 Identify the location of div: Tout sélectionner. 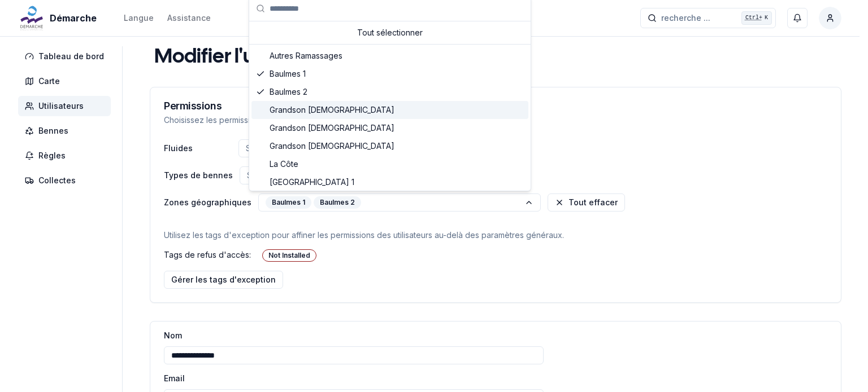
(390, 33).